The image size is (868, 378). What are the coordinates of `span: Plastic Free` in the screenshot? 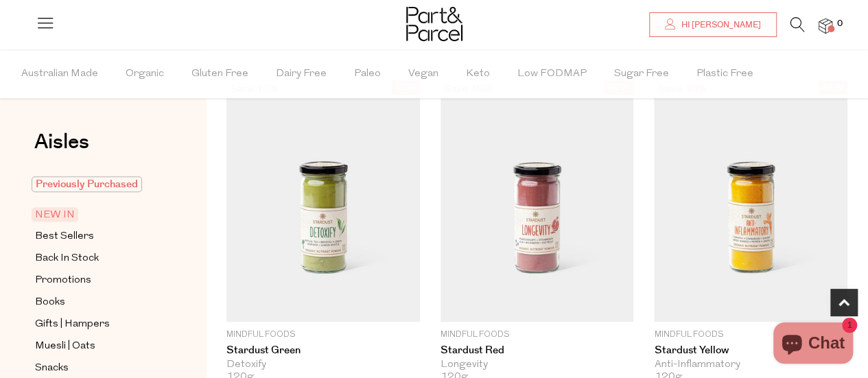 It's located at (724, 74).